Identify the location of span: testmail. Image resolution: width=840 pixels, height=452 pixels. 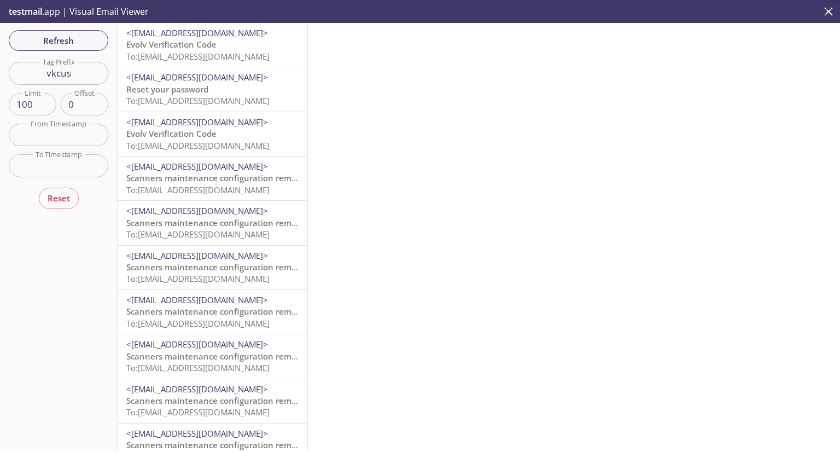
(25, 11).